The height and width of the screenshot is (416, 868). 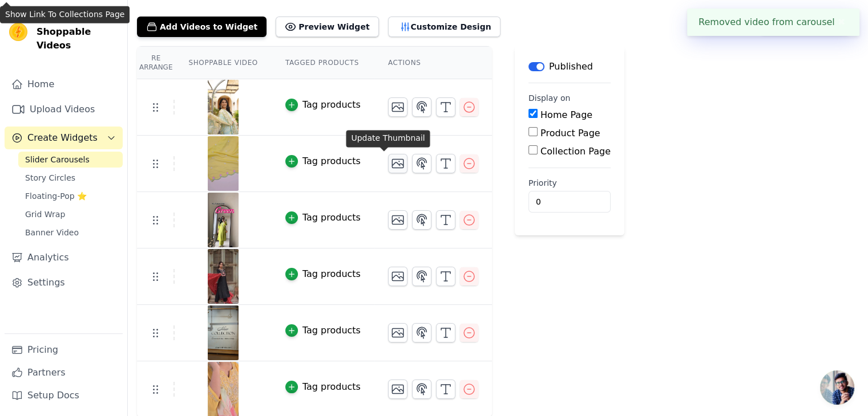 What do you see at coordinates (63, 258) in the screenshot?
I see `a: Analytics` at bounding box center [63, 258].